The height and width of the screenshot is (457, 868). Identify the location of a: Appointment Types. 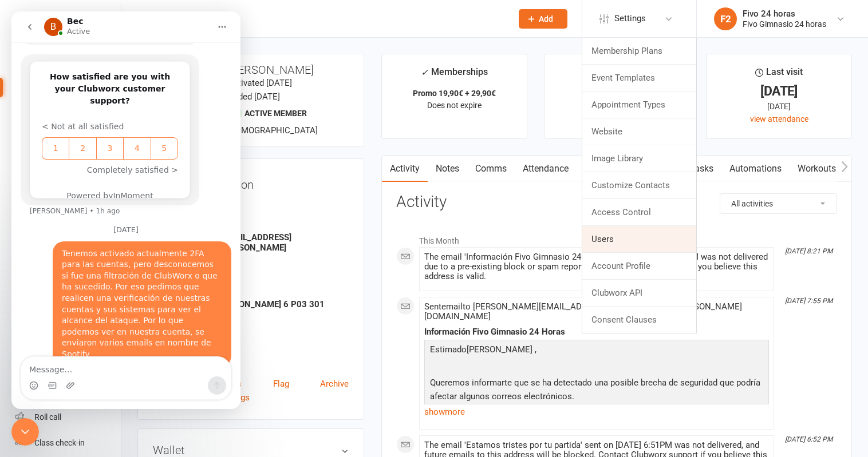
(639, 105).